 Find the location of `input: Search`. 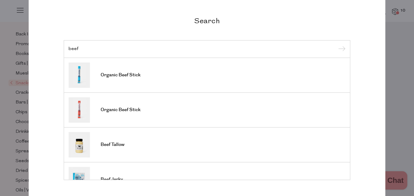

input: Search is located at coordinates (207, 49).